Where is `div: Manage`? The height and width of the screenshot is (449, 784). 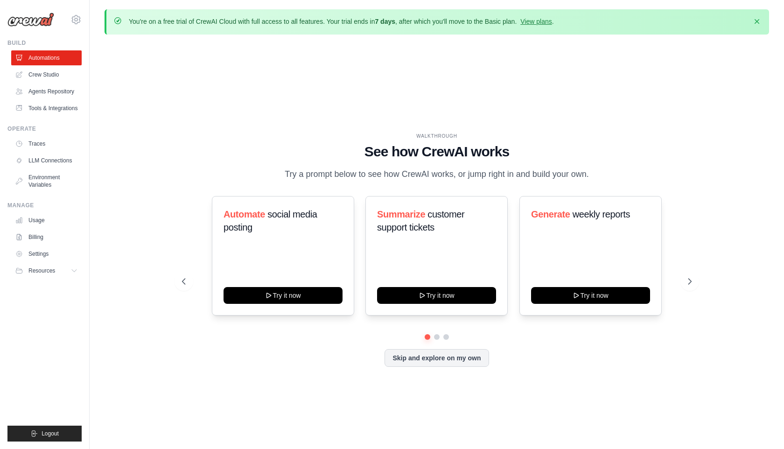
div: Manage is located at coordinates (44, 205).